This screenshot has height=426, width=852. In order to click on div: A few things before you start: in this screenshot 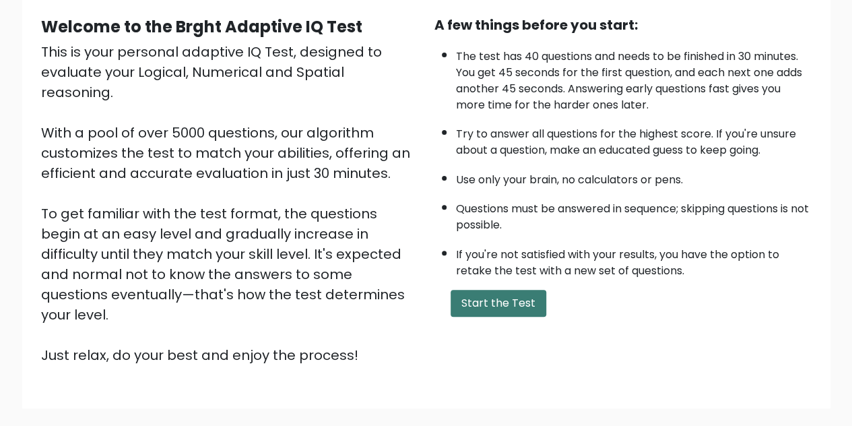, I will do `click(623, 25)`.